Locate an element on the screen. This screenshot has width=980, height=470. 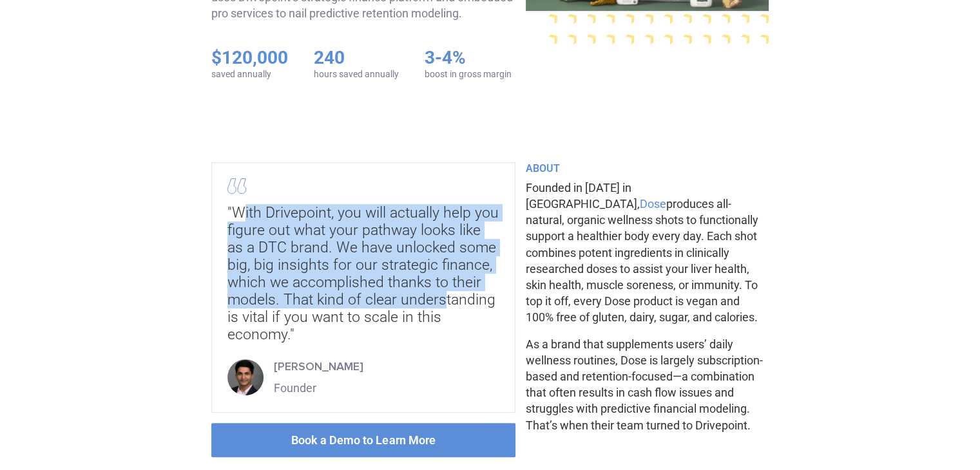
h5: $120,000 is located at coordinates (249, 58).